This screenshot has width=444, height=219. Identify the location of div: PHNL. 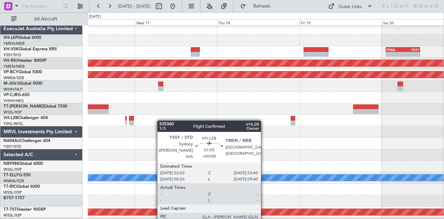
(394, 50).